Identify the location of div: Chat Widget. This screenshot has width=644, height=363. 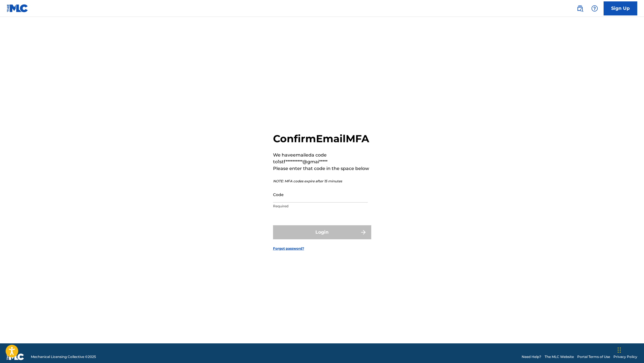
(630, 349).